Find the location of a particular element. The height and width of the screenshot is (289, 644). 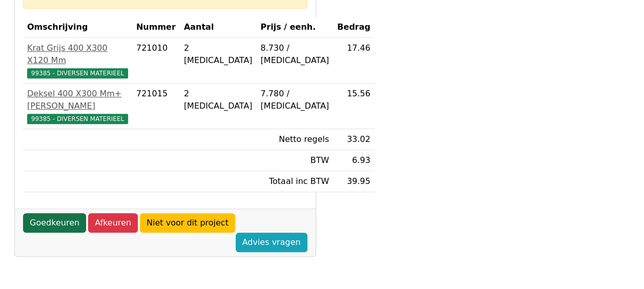

td: 39.95 is located at coordinates (354, 181).